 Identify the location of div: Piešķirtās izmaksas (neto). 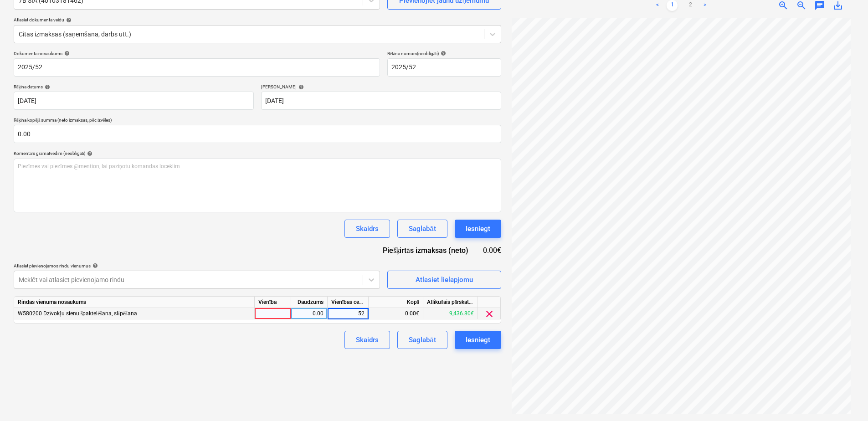
(429, 251).